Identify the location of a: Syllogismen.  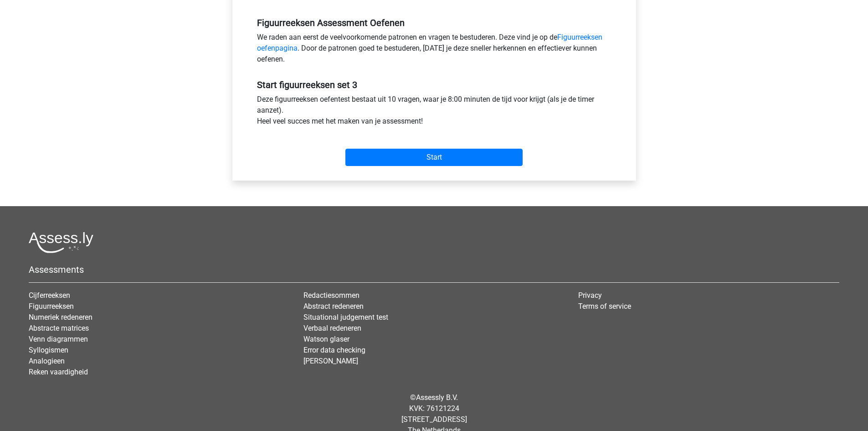
(48, 350).